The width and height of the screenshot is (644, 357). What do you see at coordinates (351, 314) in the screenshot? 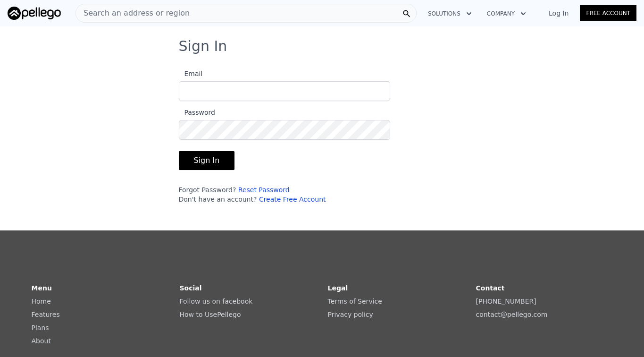
I see `a: Privacy policy` at bounding box center [351, 314].